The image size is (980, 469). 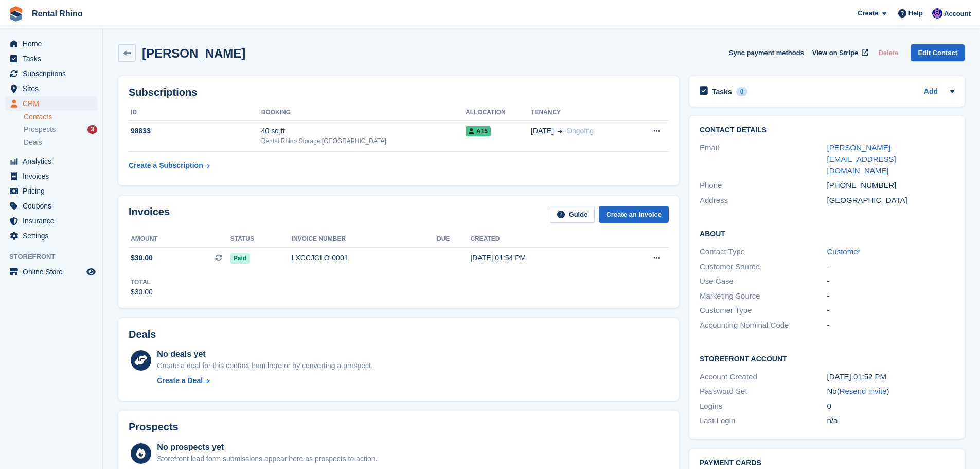 What do you see at coordinates (763, 251) in the screenshot?
I see `div: Contact Type` at bounding box center [763, 251].